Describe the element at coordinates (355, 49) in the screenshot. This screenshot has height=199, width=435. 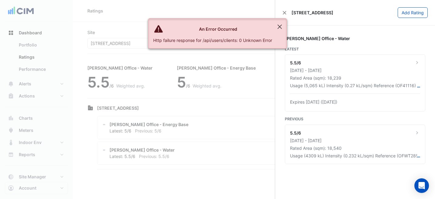
I see `div: Latest` at that location.